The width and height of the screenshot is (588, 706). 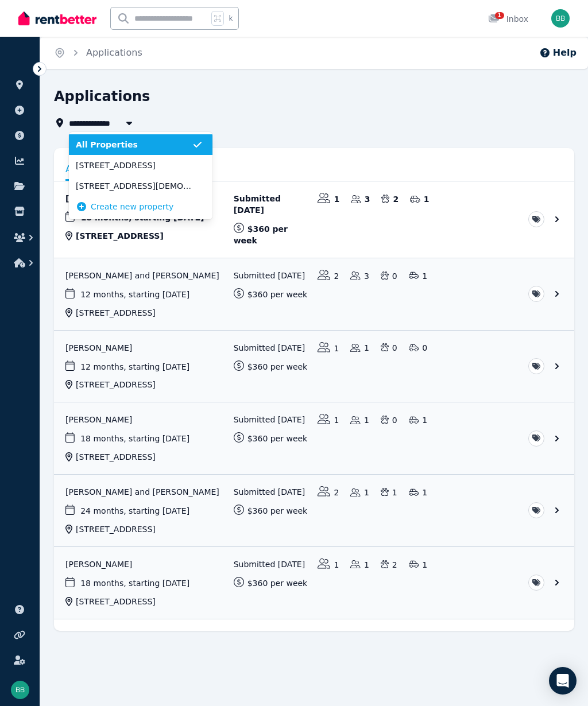 I want to click on a: View application: Bradley Hartman, so click(x=314, y=438).